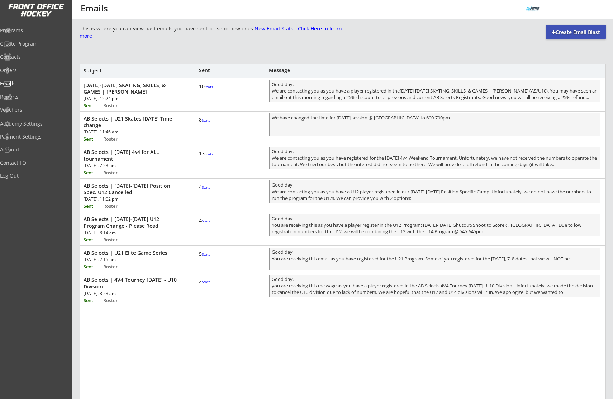 Image resolution: width=613 pixels, height=399 pixels. I want to click on div: Create Email Blast, so click(576, 32).